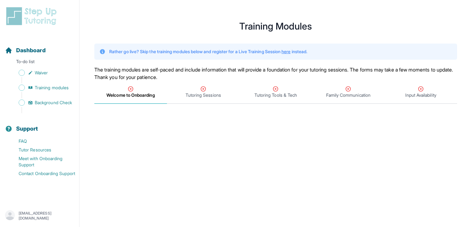 Image resolution: width=472 pixels, height=227 pixels. Describe the element at coordinates (276, 73) in the screenshot. I see `p: The training modules are self-paced and include information that will provide a foundation for yo...` at that location.